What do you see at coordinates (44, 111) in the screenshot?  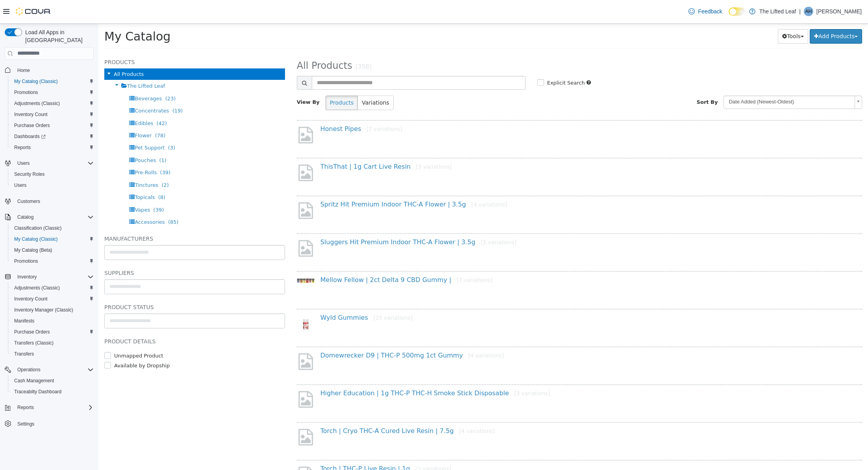 I see `span: Flower` at bounding box center [44, 111].